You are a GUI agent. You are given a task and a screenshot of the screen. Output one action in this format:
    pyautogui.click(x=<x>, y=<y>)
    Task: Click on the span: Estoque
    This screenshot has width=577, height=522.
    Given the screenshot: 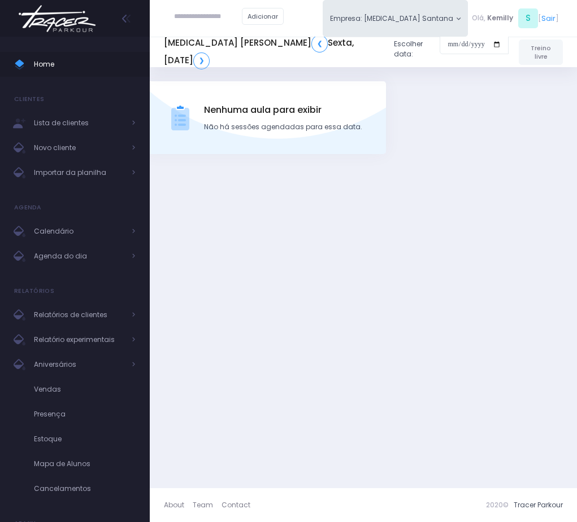 What is the action you would take?
    pyautogui.click(x=85, y=439)
    